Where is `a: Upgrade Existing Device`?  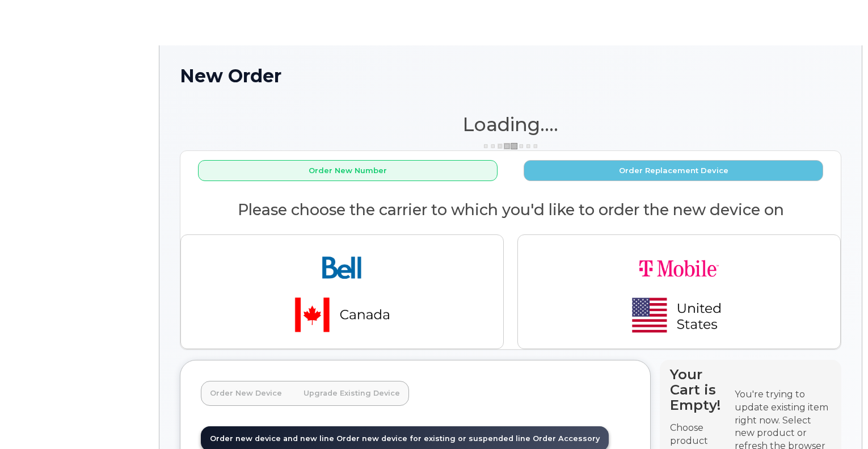 a: Upgrade Existing Device is located at coordinates (352, 394).